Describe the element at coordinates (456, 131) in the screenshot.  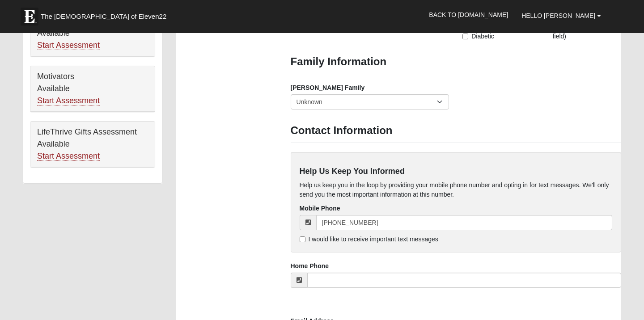
I see `h3: Contact Information` at that location.